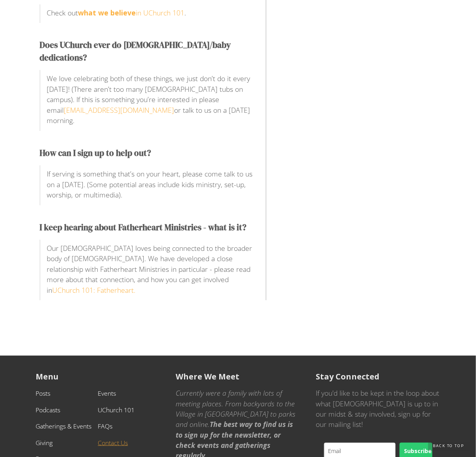 The height and width of the screenshot is (457, 476). I want to click on a: Events, so click(107, 393).